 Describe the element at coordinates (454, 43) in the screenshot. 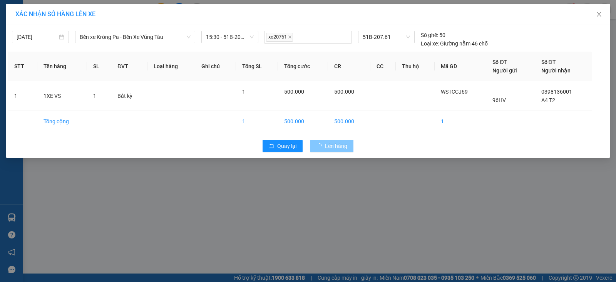

I see `div: Giường nằm 46 chỗ` at that location.